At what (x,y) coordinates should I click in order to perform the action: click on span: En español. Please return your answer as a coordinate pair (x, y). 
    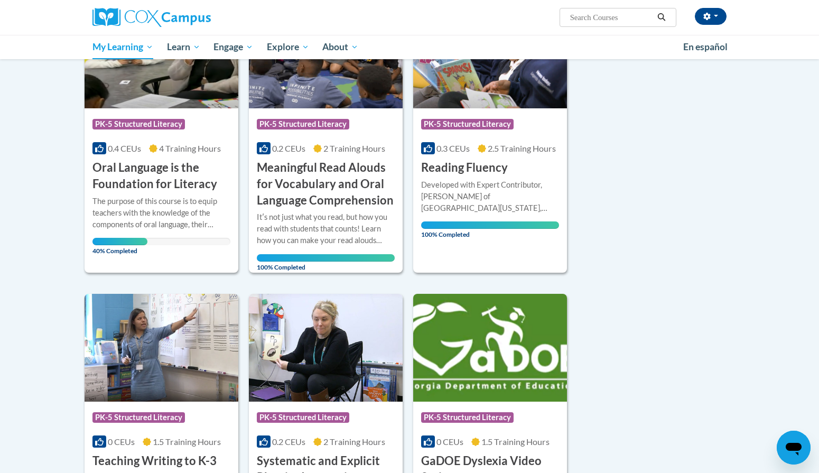
    Looking at the image, I should click on (706, 47).